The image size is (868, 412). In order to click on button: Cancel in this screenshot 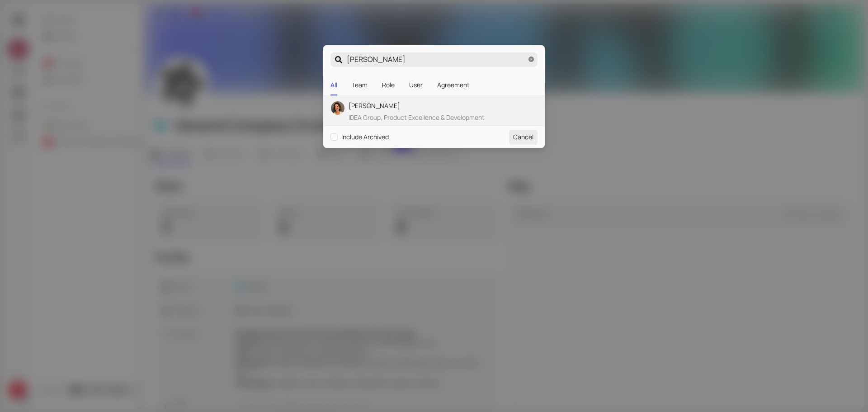, I will do `click(523, 137)`.